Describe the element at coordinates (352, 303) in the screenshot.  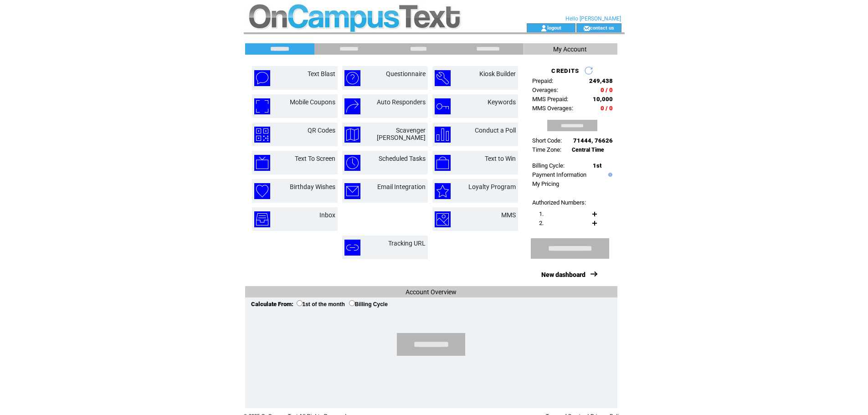
I see `input: Billing Cycle` at that location.